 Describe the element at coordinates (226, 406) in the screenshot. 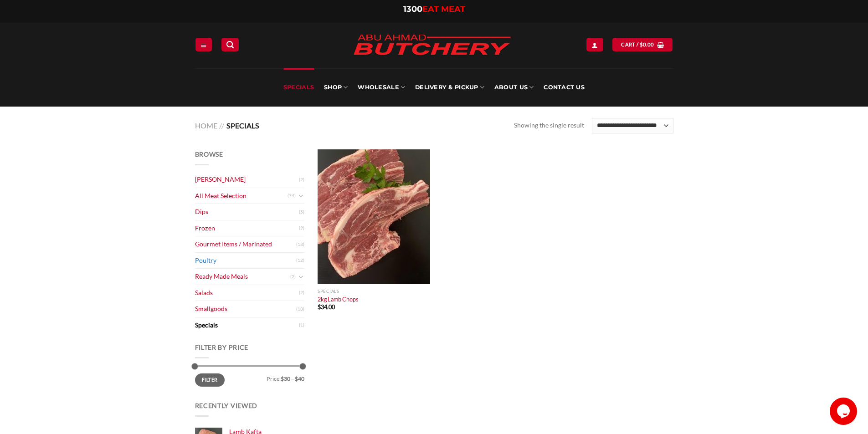

I see `span: Recently Viewed` at that location.